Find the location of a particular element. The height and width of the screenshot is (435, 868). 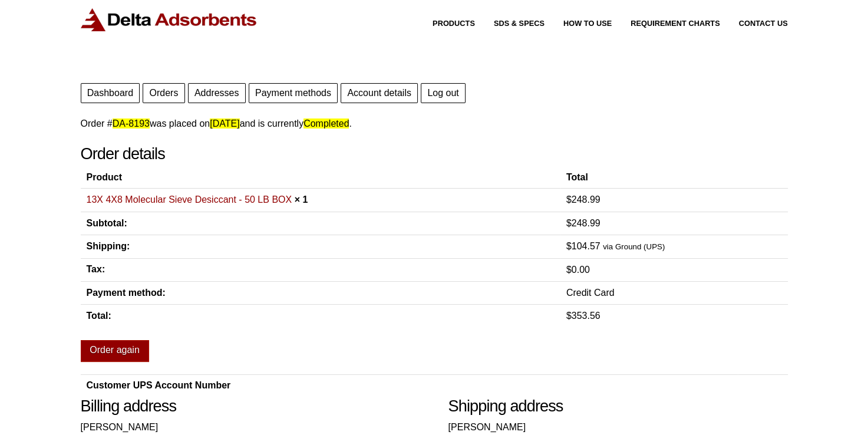

td: Credit Card is located at coordinates (674, 293).